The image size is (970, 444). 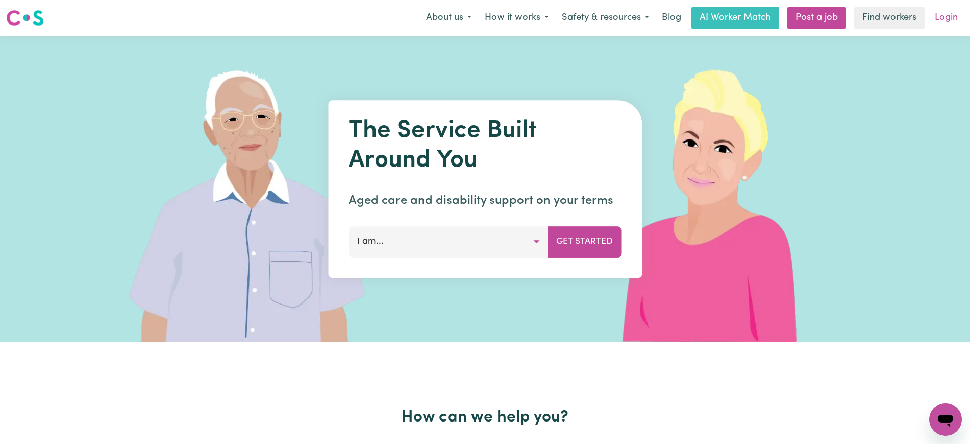 I want to click on button: Safety & resources, so click(x=605, y=18).